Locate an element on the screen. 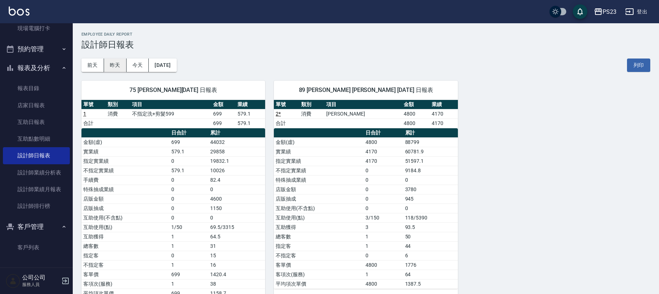 This screenshot has width=659, height=294. td: 93.5 is located at coordinates (431, 227).